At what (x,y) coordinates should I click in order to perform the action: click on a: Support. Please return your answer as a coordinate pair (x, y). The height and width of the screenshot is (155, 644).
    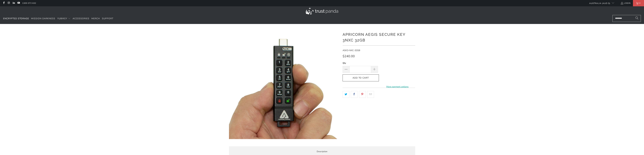
    Looking at the image, I should click on (108, 18).